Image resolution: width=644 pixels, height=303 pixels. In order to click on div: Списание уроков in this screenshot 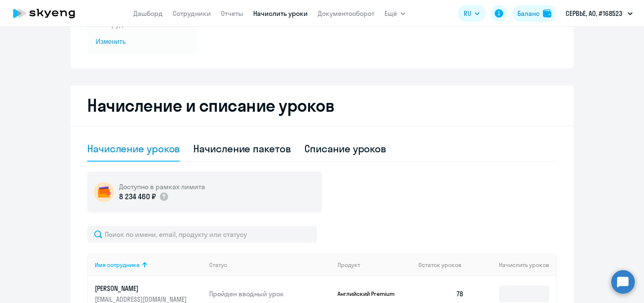, I will do `click(345, 148)`.